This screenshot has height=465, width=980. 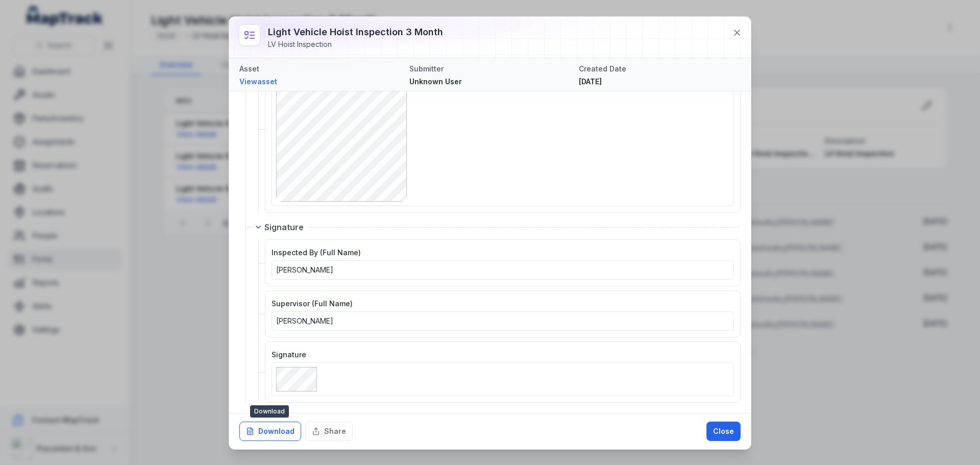 I want to click on button: Download, so click(x=270, y=432).